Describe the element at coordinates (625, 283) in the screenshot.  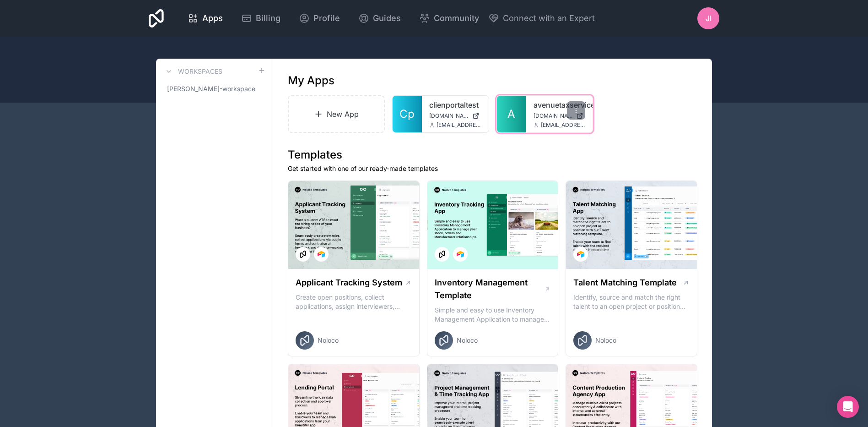
I see `h1: Talent Matching Template` at that location.